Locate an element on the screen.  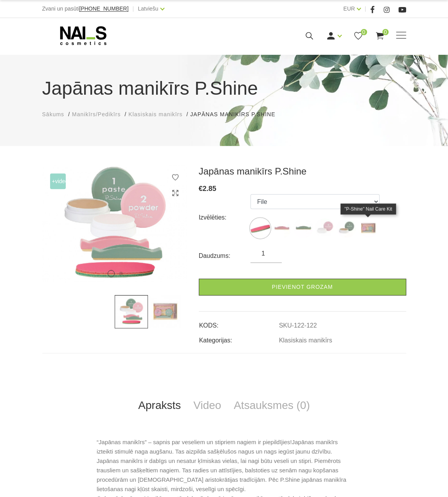
a: EUR is located at coordinates (349, 8).